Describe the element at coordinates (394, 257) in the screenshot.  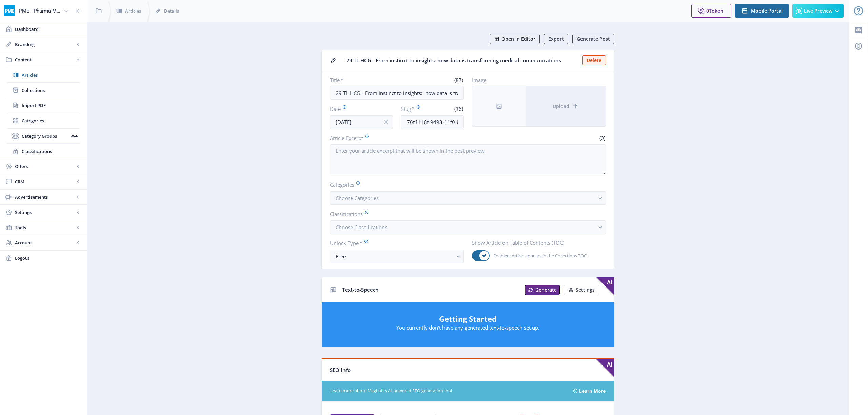
I see `div: Free` at that location.